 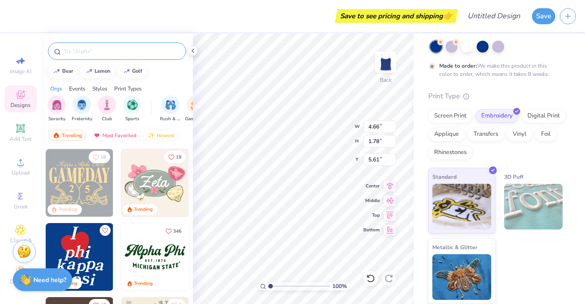 I want to click on img: most_fav.gif, so click(x=97, y=135).